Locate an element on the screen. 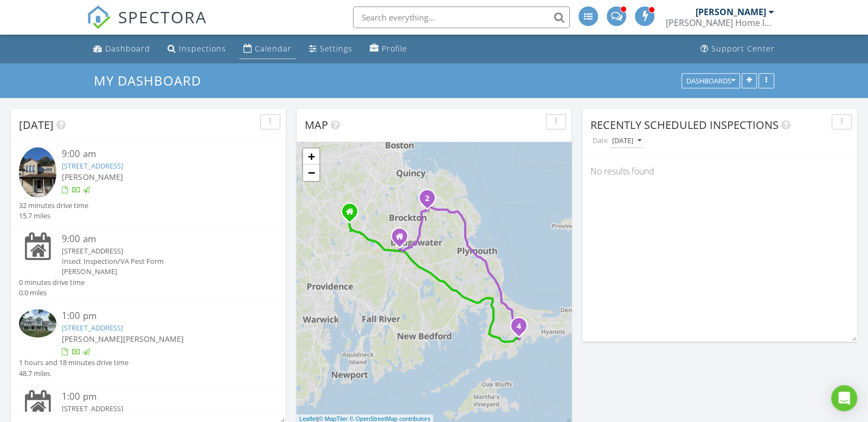 The image size is (868, 422). div: 65 Willow Pond Dr 65, Rockland, MA 02370 is located at coordinates (431, 201).